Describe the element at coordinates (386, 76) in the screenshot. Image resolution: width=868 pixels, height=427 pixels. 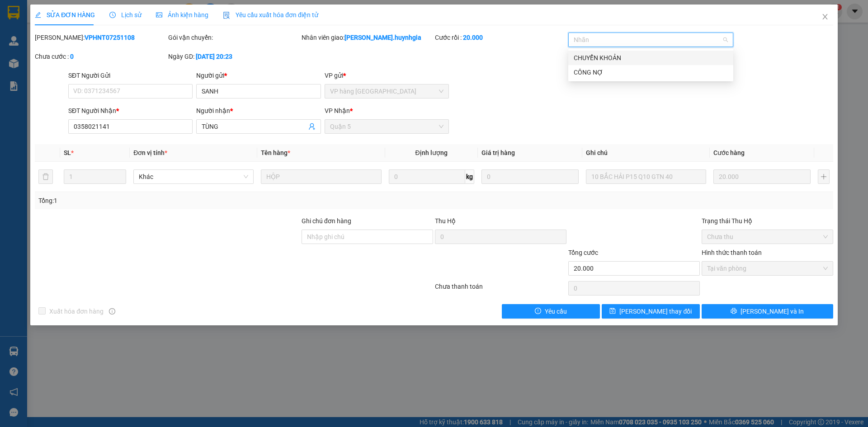
I see `div: VP gửi` at that location.